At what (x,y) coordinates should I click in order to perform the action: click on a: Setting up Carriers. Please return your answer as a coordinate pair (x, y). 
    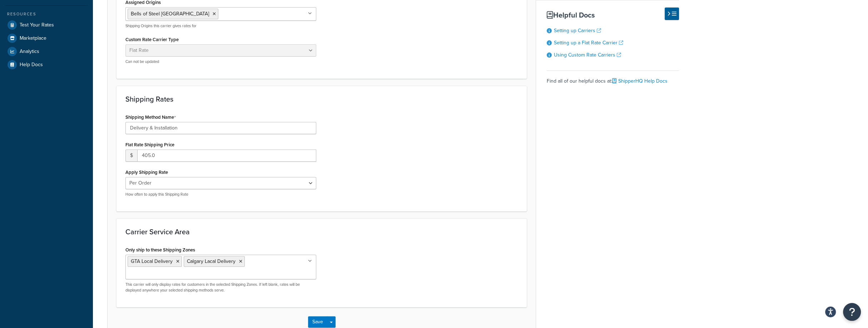
    Looking at the image, I should click on (578, 31).